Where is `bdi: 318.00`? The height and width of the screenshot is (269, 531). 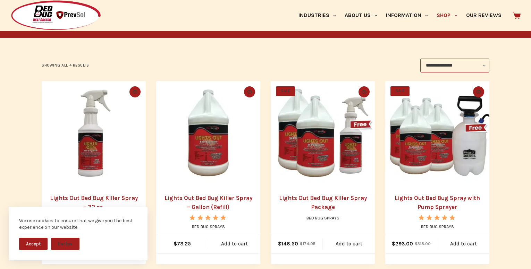 bdi: 318.00 is located at coordinates (422, 244).